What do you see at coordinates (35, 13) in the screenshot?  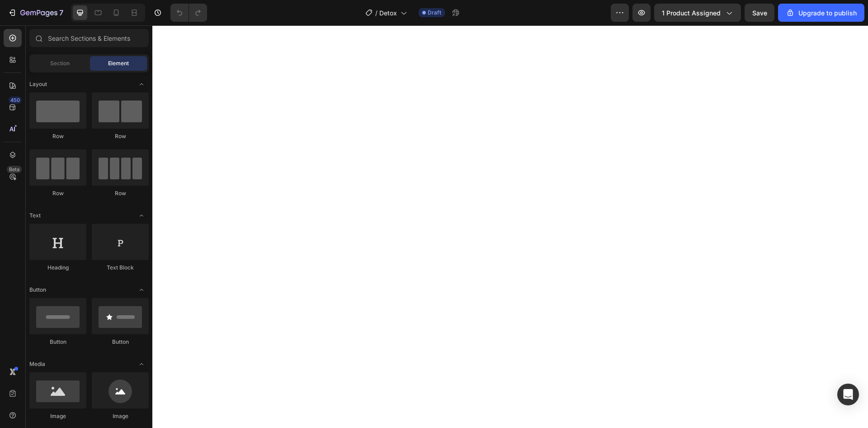 I see `button: 7` at bounding box center [35, 13].